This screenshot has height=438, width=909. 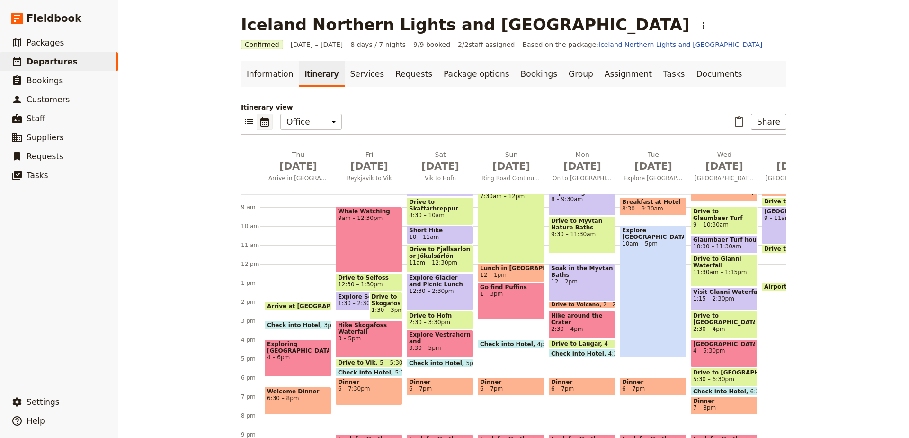 I want to click on span: Short Hike, so click(x=440, y=230).